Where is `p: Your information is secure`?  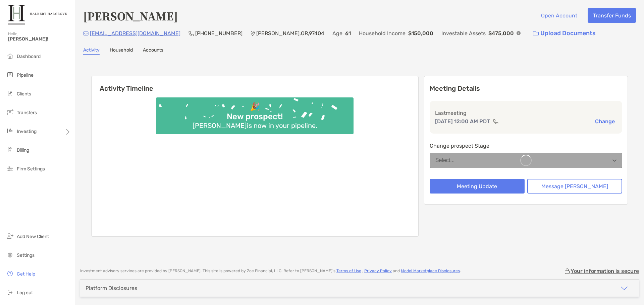
p: Your information is secure is located at coordinates (605, 271).